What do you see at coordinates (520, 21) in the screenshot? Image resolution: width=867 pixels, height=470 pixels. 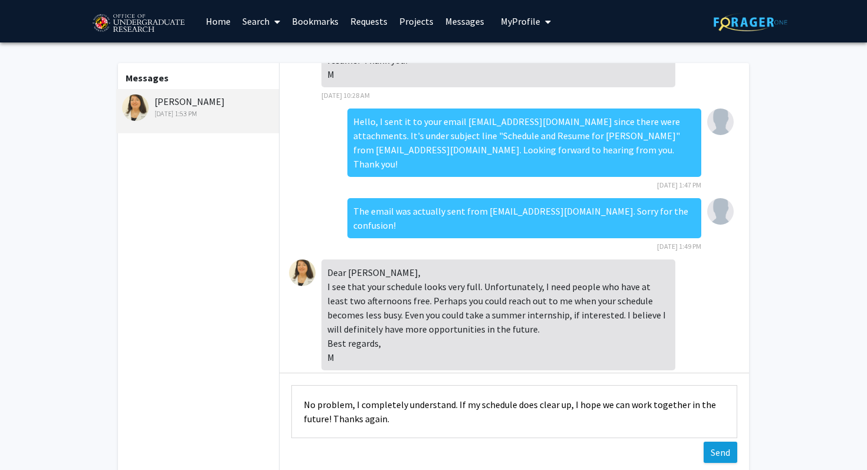 I see `span: My Profile` at bounding box center [520, 21].